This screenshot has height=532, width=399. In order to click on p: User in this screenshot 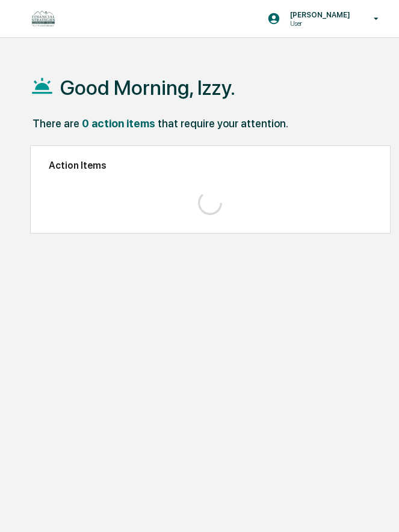, I will do `click(318, 24)`.